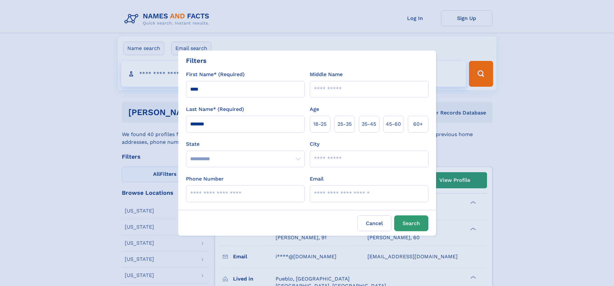 This screenshot has height=286, width=614. What do you see at coordinates (316, 179) in the screenshot?
I see `label: Email` at bounding box center [316, 179].